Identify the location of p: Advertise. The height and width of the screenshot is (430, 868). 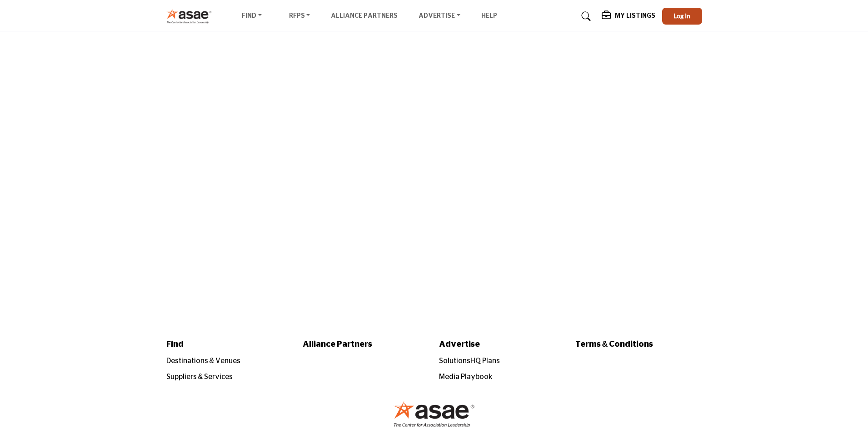
(502, 345).